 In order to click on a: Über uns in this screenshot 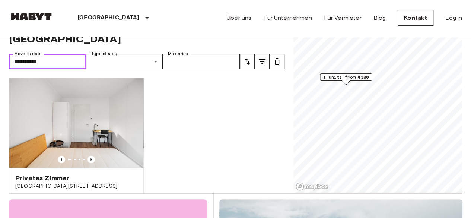, I will do `click(239, 18)`.